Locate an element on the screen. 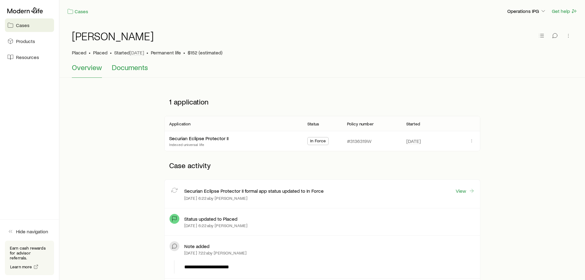 The image size is (585, 280). p: Note added is located at coordinates (197, 246).